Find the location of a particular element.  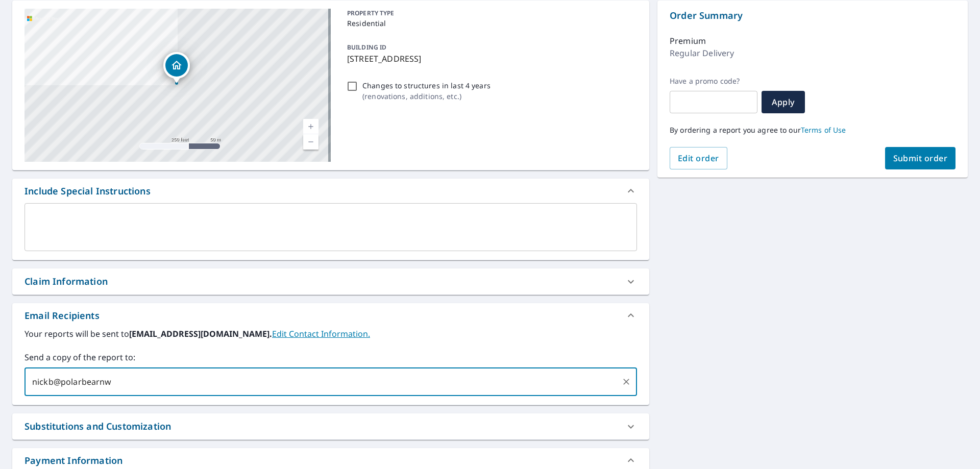

p: Changes to structures in last 4 years is located at coordinates (426, 85).